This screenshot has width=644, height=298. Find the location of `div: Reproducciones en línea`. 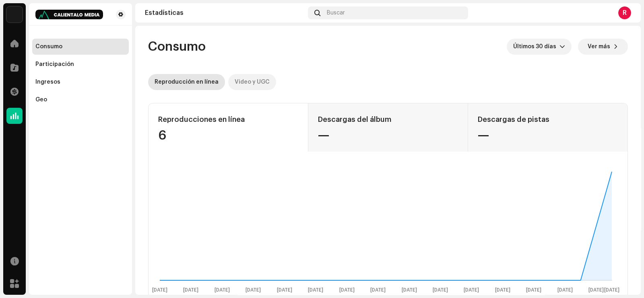

div: Reproducciones en línea is located at coordinates (228, 120).